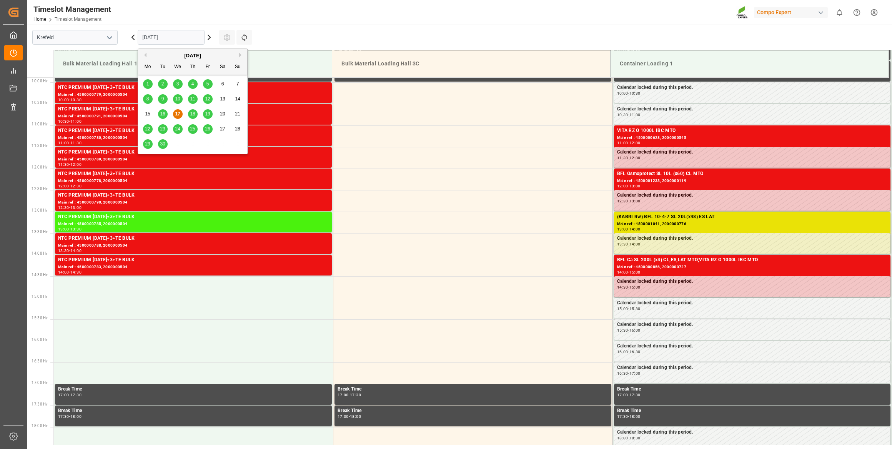  Describe the element at coordinates (163, 67) in the screenshot. I see `div: Tu` at that location.